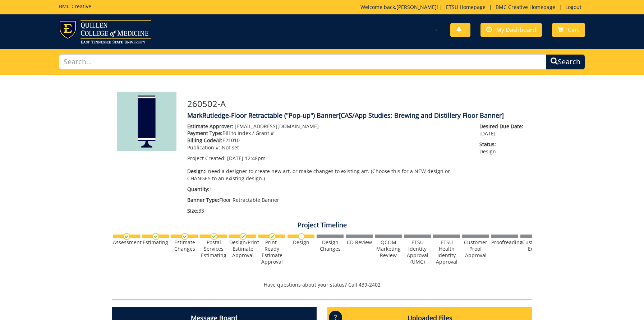 The width and height of the screenshot is (644, 320). I want to click on span: Publication #:, so click(204, 147).